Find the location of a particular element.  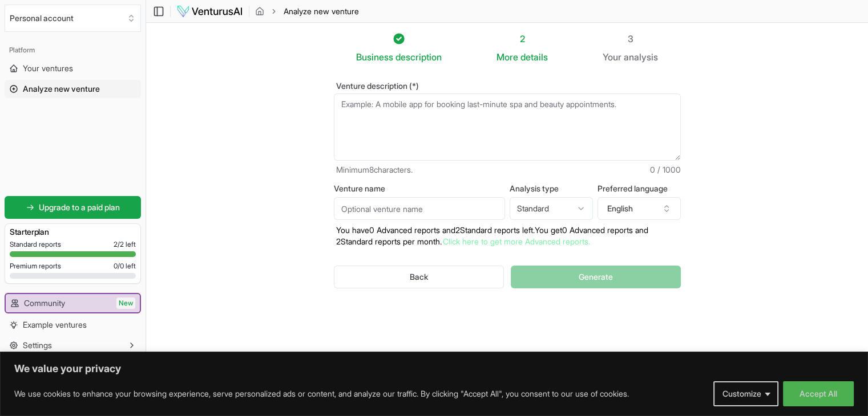

span: Your is located at coordinates (611, 57).